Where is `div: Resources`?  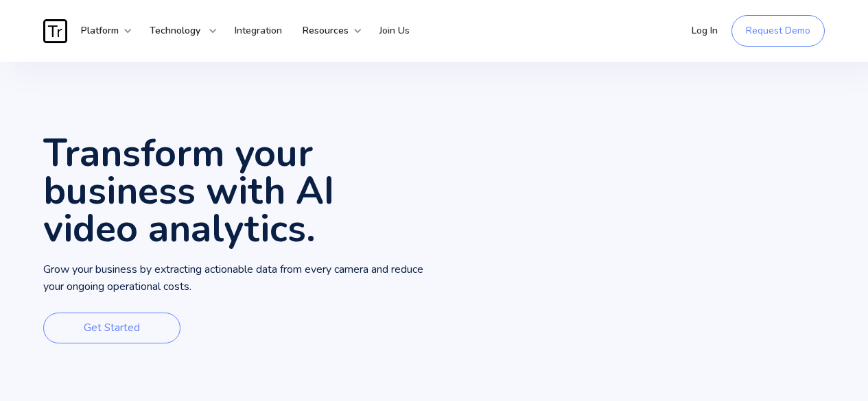
div: Resources is located at coordinates (328, 31).